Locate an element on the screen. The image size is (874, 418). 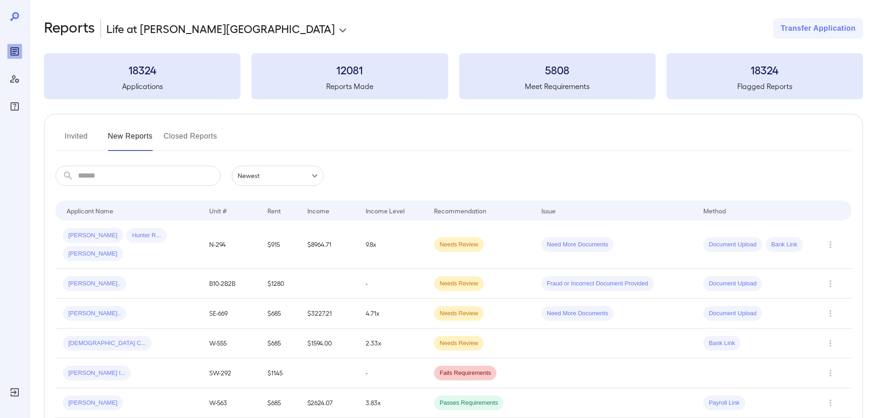
button: New Reports is located at coordinates (130, 140).